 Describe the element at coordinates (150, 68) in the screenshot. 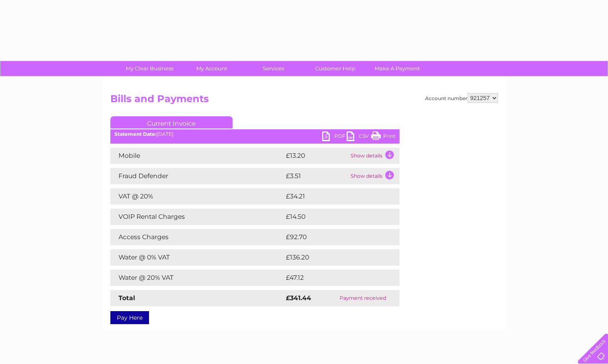

I see `a: My Clear Business` at that location.